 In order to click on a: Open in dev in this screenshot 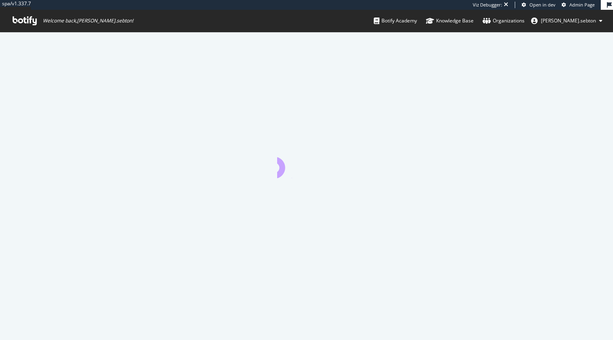, I will do `click(538, 5)`.